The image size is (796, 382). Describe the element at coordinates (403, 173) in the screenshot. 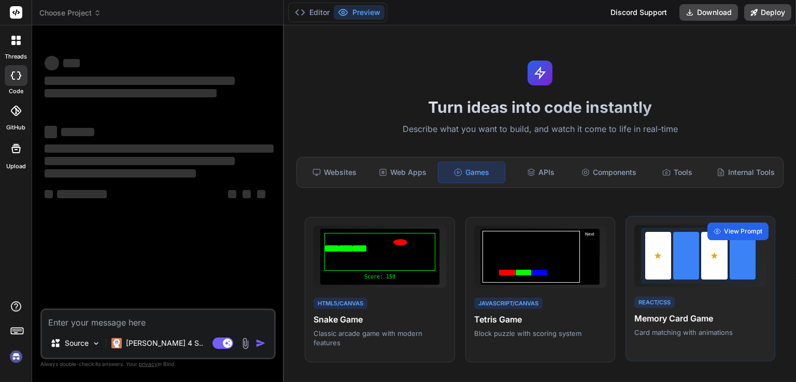

I see `div: Web Apps` at that location.